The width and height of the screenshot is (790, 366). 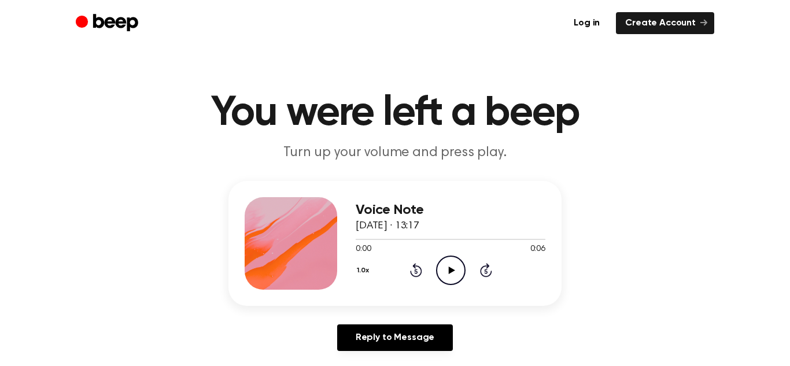 What do you see at coordinates (395, 338) in the screenshot?
I see `a: Reply to Message` at bounding box center [395, 338].